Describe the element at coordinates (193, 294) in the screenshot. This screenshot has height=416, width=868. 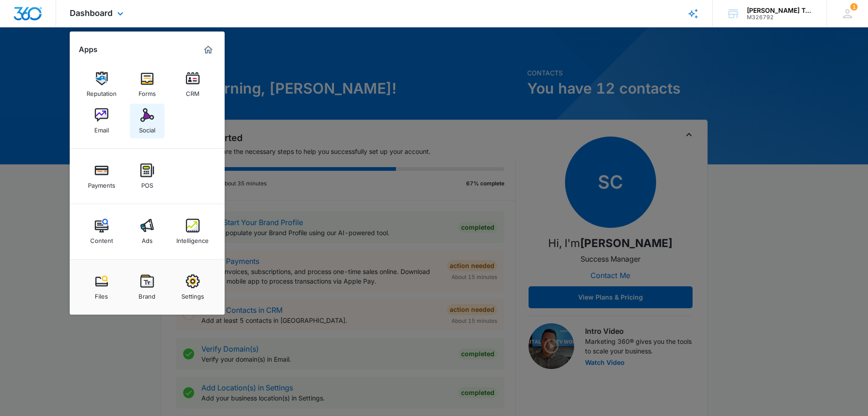
I see `div: Settings` at that location.